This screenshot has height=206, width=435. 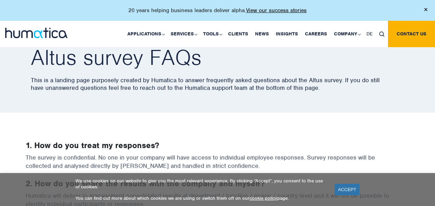 I want to click on p: We use cookies on our website to give you the most relevant experience. By clicking “Accept”, you..., so click(x=201, y=183).